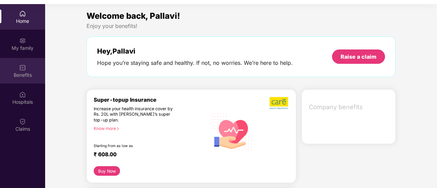 This screenshot has width=437, height=188. I want to click on span: Welcome back, Pallavi!, so click(133, 16).